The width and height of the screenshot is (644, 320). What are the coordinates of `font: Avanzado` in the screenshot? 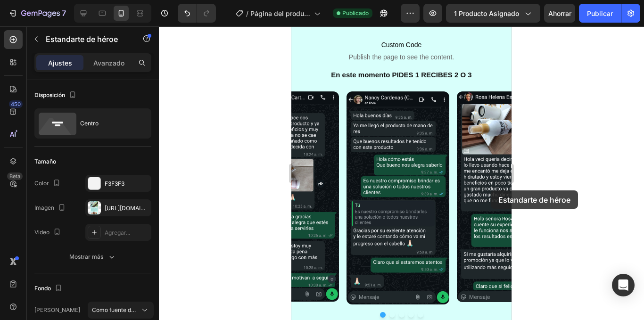 It's located at (109, 63).